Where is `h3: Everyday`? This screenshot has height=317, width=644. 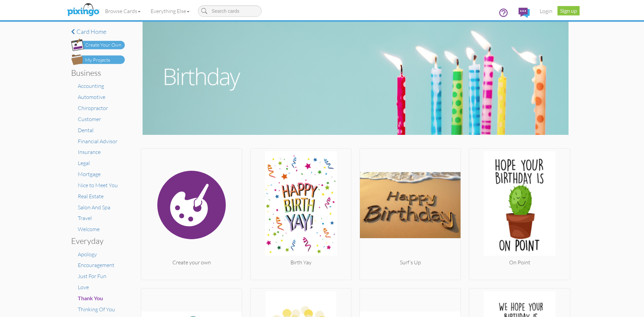 h3: Everyday is located at coordinates (95, 241).